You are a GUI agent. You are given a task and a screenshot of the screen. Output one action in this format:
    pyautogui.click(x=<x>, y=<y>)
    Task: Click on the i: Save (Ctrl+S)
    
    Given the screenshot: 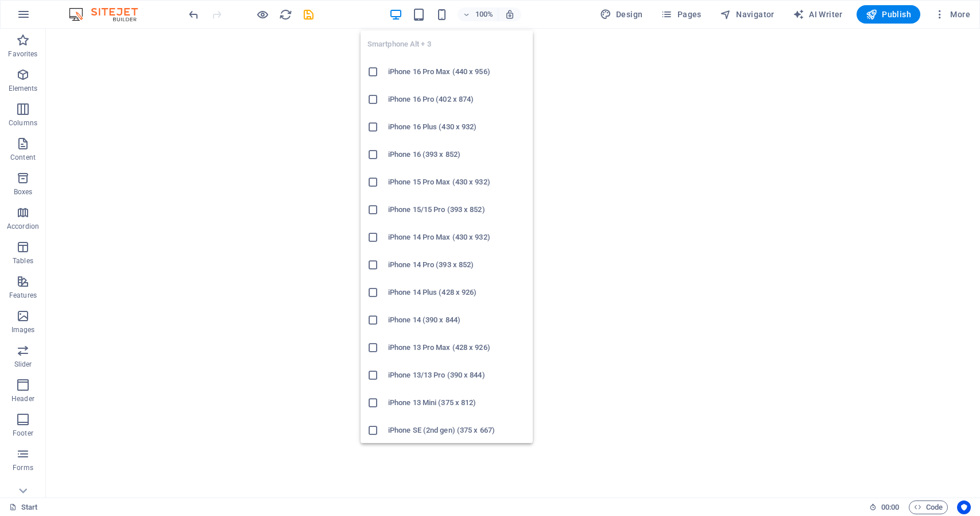 What is the action you would take?
    pyautogui.click(x=308, y=14)
    